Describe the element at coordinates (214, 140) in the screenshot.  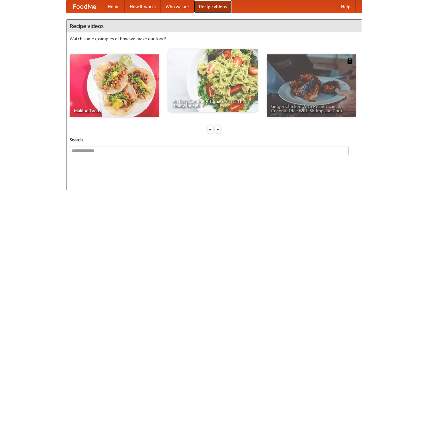
I see `h5: Search` at that location.